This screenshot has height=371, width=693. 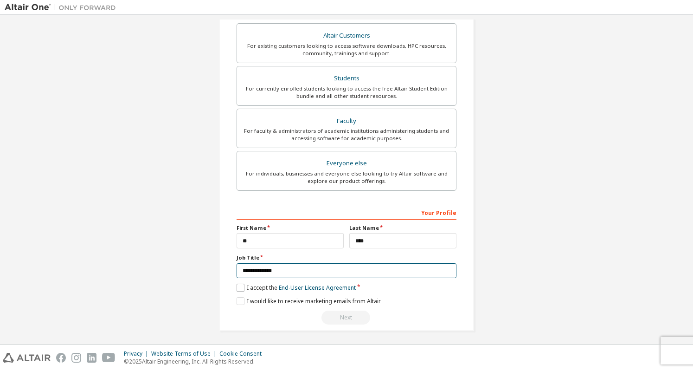 I want to click on label: Last Name, so click(x=403, y=228).